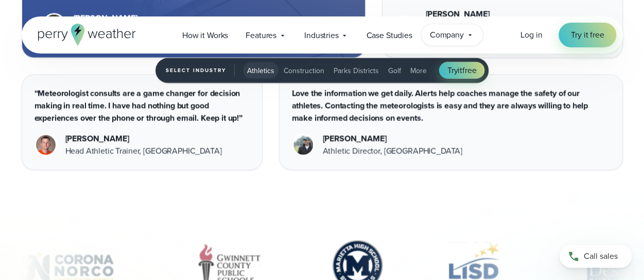 This screenshot has width=644, height=280. I want to click on span: Features, so click(261, 35).